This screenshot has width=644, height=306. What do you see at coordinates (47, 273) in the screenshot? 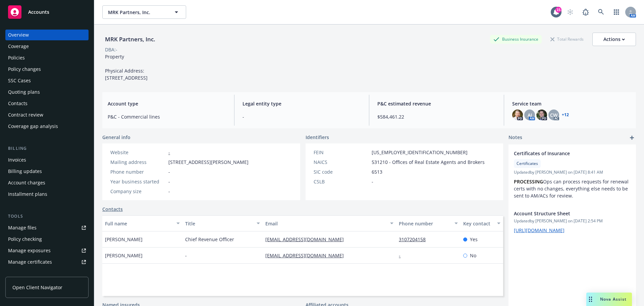
I see `a: Manage claims` at bounding box center [47, 273].